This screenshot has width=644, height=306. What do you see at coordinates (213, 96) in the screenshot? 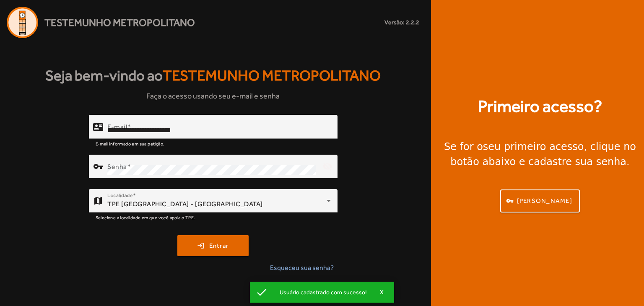
I see `span: Faça o acesso usando seu e-mail e senha` at bounding box center [213, 96].